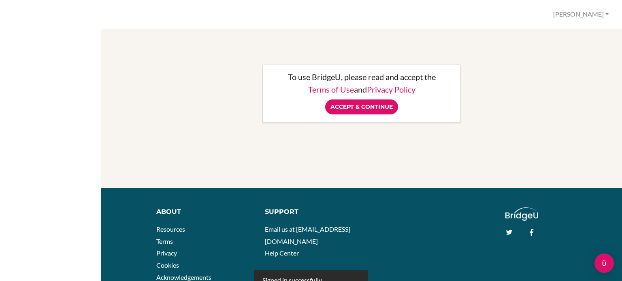 This screenshot has height=281, width=622. What do you see at coordinates (521, 214) in the screenshot?
I see `img: logo_white@2x-f4f0deed5e89b7ecb1c2cc34c3e3d731f90f0f143d5ea2071677605dd97b5244.png` at bounding box center [521, 214].